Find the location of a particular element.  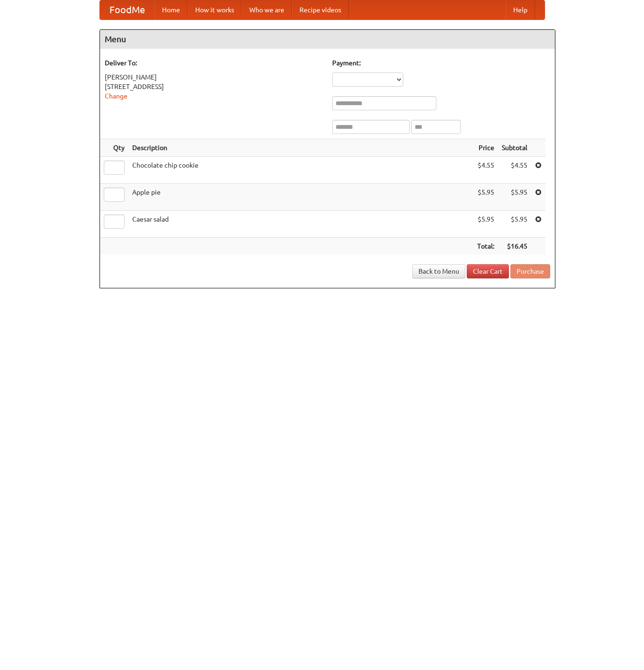

a: Home is located at coordinates (171, 10).